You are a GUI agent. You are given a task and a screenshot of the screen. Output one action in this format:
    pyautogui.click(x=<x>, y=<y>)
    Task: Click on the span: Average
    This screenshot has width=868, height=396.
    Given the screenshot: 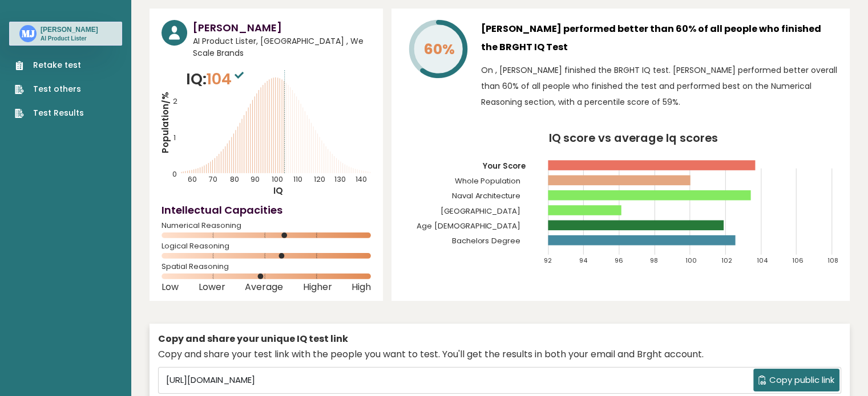 What is the action you would take?
    pyautogui.click(x=264, y=287)
    